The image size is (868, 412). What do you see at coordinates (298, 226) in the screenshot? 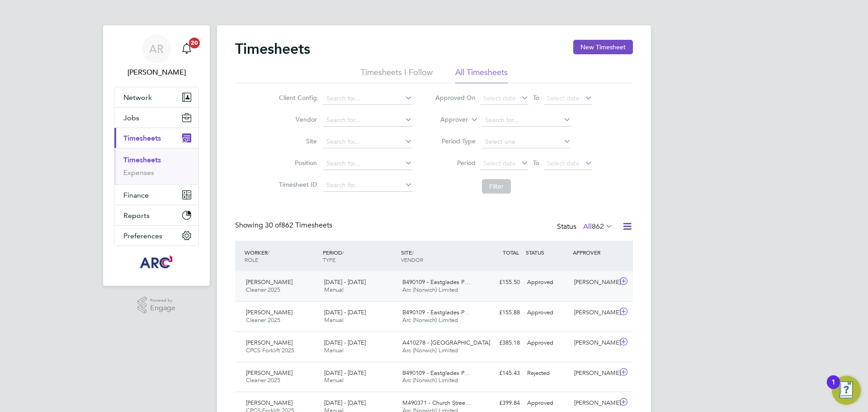
I see `span: 862 Timesheets` at bounding box center [298, 226].